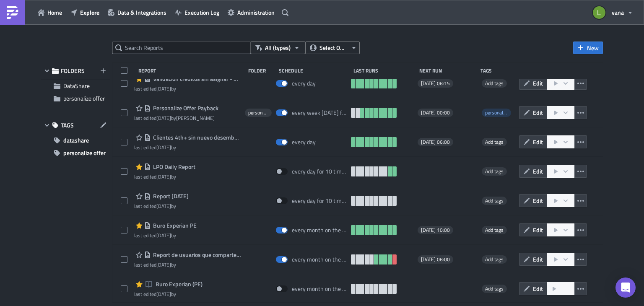 Image resolution: width=644 pixels, height=306 pixels. I want to click on span: FOLDERS, so click(72, 71).